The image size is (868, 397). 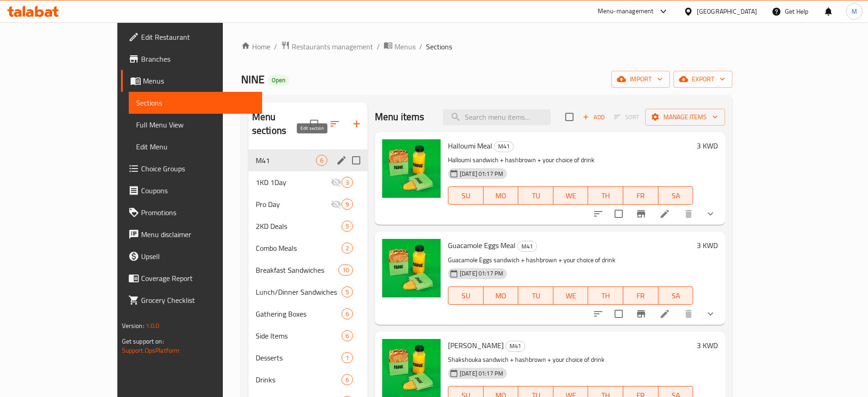 What do you see at coordinates (278, 80) in the screenshot?
I see `div: Open` at bounding box center [278, 80].